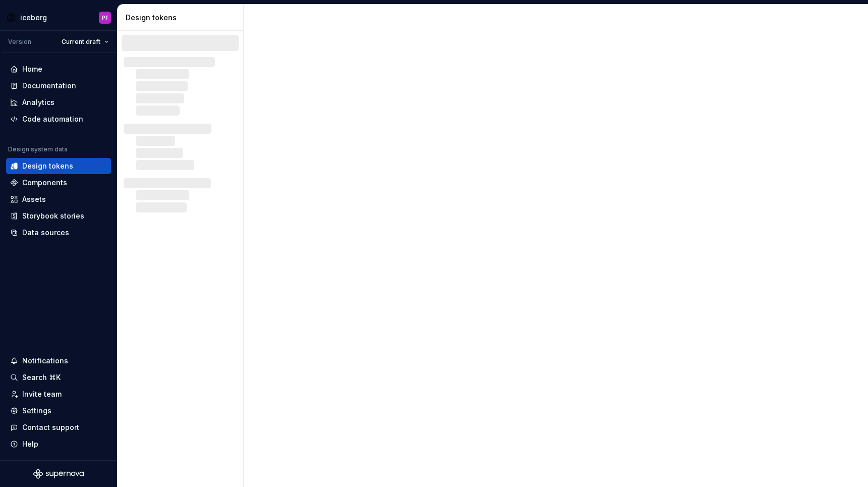 The height and width of the screenshot is (487, 868). Describe the element at coordinates (45, 232) in the screenshot. I see `div: Data sources` at that location.